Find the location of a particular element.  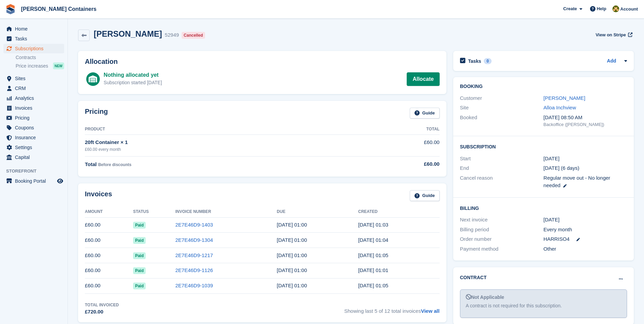

span: CRM is located at coordinates (35, 88).